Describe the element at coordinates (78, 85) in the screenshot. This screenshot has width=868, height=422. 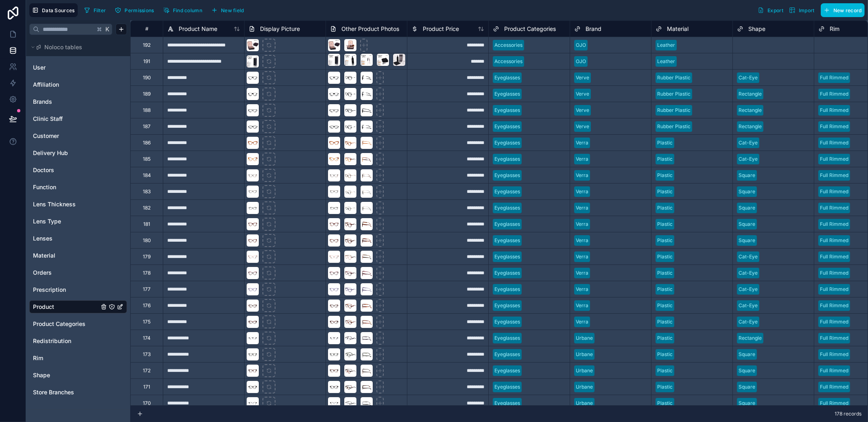
I see `div: Affiliation` at that location.